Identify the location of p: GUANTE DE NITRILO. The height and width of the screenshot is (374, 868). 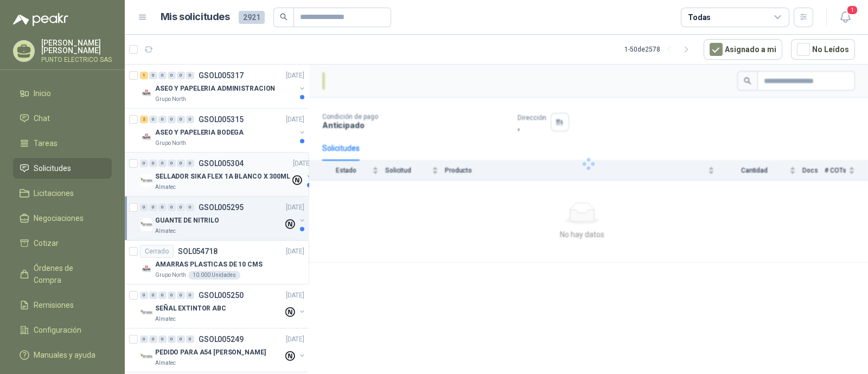
(187, 221).